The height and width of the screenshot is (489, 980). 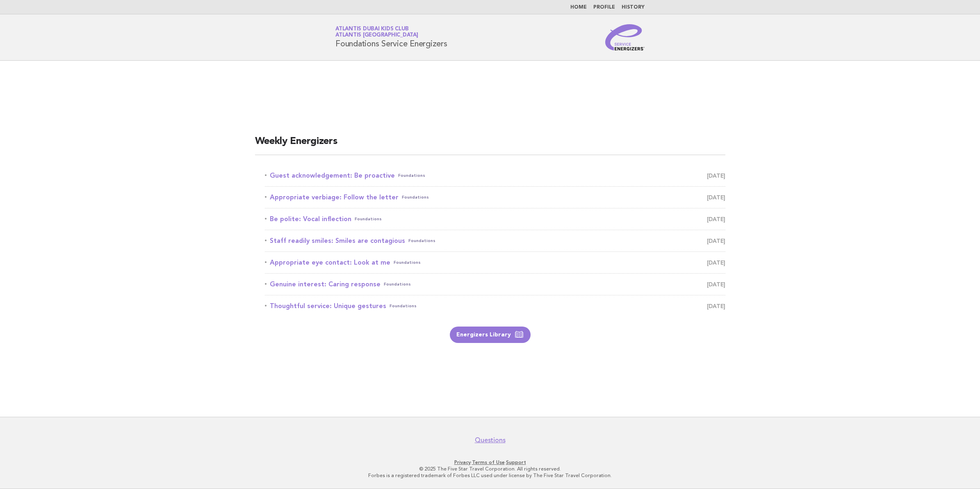 What do you see at coordinates (633, 7) in the screenshot?
I see `a: History` at bounding box center [633, 7].